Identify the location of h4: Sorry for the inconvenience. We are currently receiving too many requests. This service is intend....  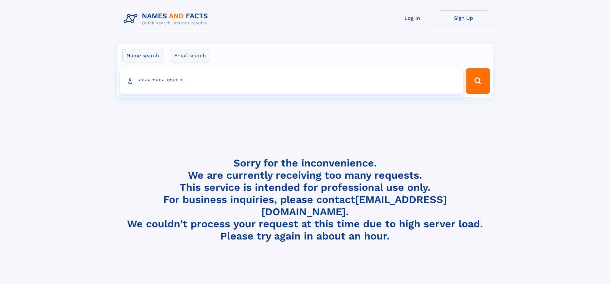
(305, 200).